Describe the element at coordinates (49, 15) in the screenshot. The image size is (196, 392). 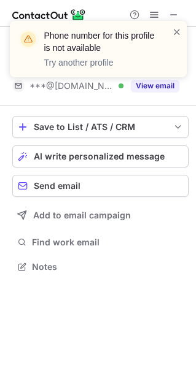
I see `img: ContactOut v5.3.10` at that location.